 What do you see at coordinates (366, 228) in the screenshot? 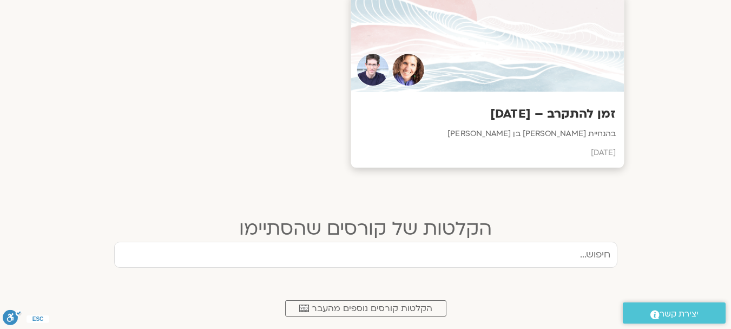
I see `h2: הקלטות של קורסים שהסתיימו` at bounding box center [366, 228].